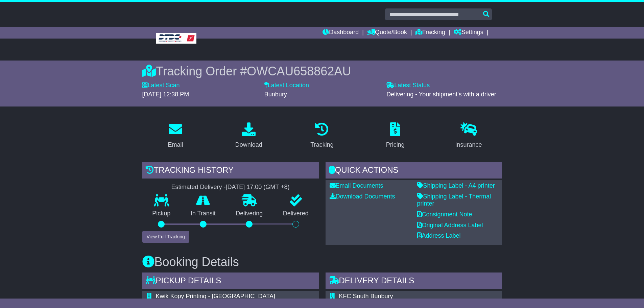 This screenshot has width=644, height=308. Describe the element at coordinates (161, 85) in the screenshot. I see `label: Latest Scan` at that location.